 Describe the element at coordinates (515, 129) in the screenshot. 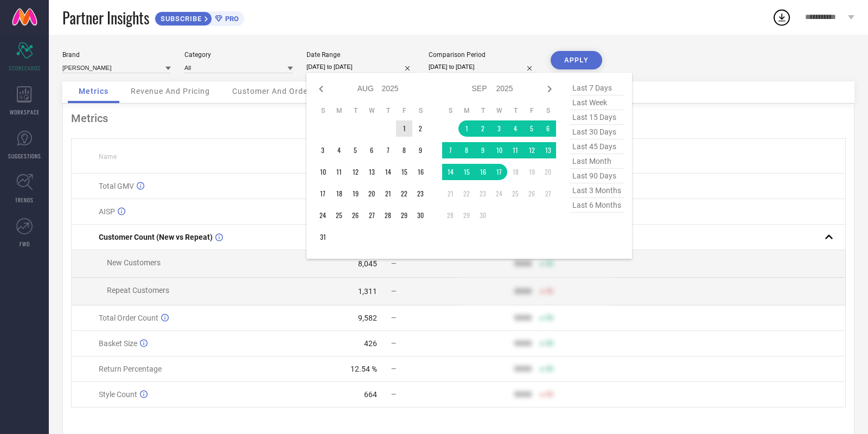

I see `td: Thu Sep 04 2025` at that location.